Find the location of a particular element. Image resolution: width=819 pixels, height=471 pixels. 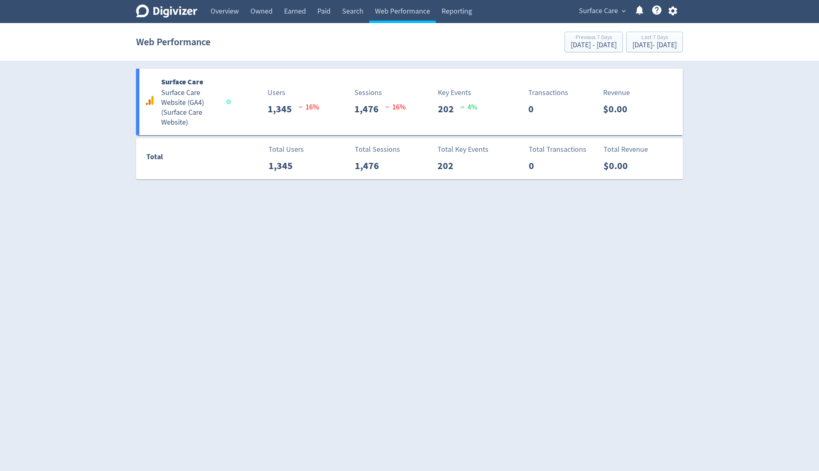

p: Transactions is located at coordinates (548, 93).